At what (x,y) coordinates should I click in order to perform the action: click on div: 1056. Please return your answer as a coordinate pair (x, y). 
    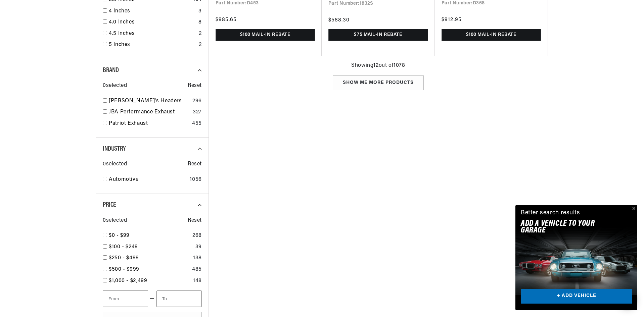
    Looking at the image, I should click on (196, 180).